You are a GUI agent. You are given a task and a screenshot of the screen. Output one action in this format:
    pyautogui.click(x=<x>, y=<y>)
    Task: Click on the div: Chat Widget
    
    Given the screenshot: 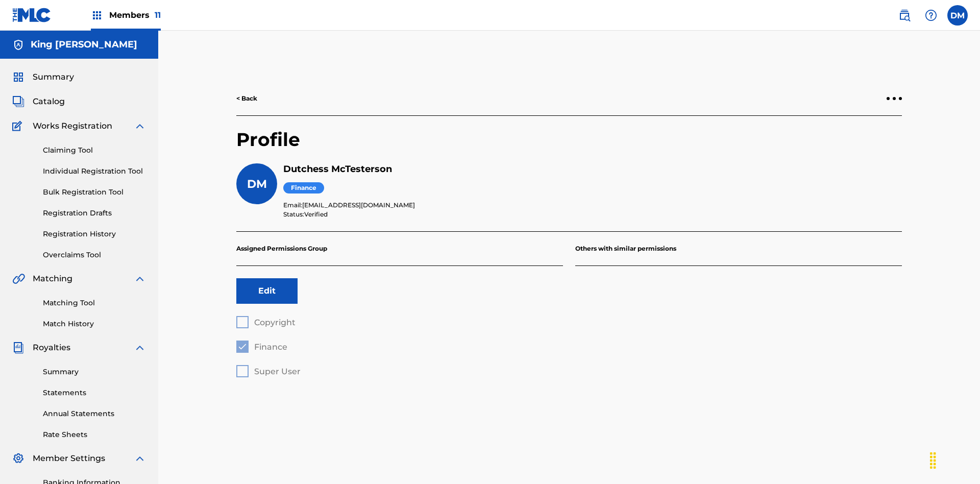 What is the action you would take?
    pyautogui.click(x=955, y=459)
    